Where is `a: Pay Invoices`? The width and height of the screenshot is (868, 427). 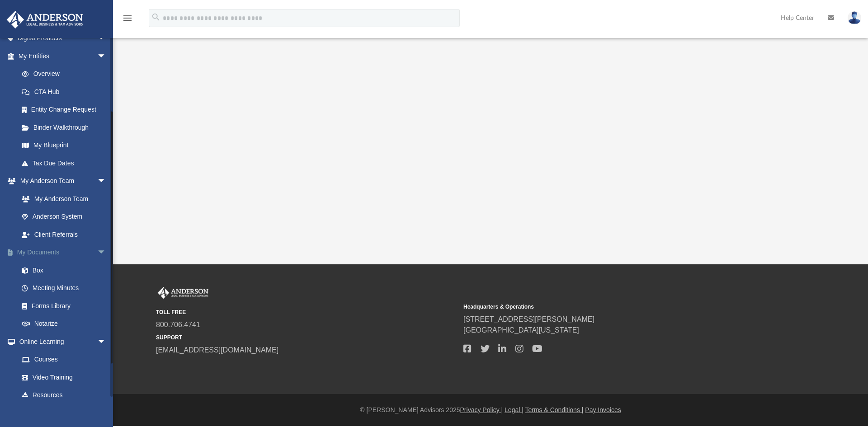 a: Pay Invoices is located at coordinates (602, 410).